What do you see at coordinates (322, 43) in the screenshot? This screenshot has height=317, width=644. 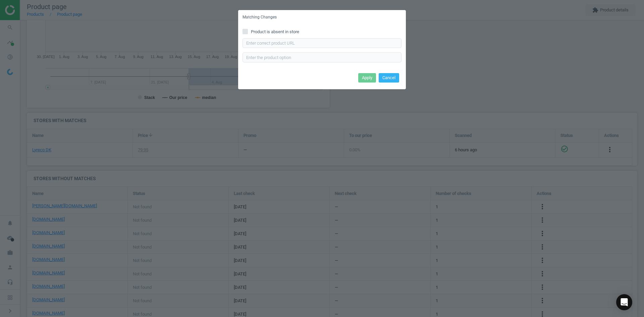 I see `input: Enter correct product URL` at bounding box center [322, 43].